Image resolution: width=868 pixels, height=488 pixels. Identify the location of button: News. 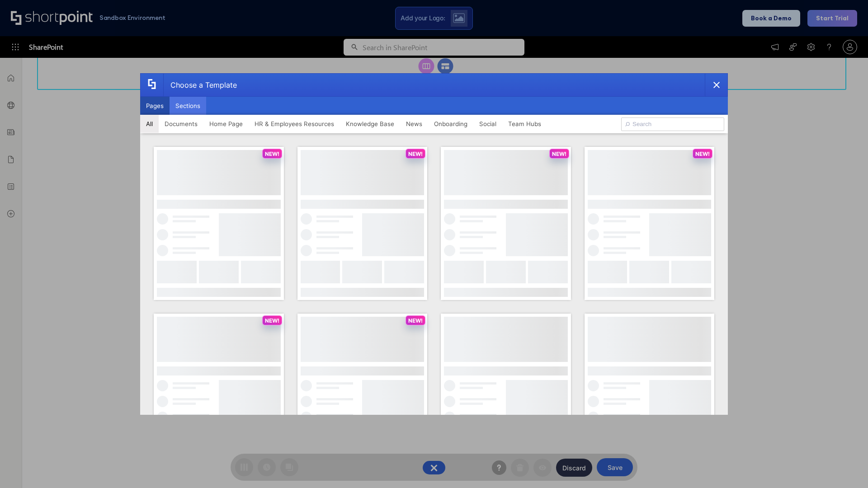
(414, 124).